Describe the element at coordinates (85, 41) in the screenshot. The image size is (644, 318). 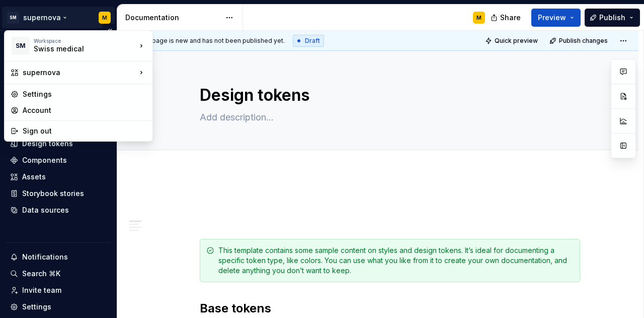
I see `div: Workspace` at that location.